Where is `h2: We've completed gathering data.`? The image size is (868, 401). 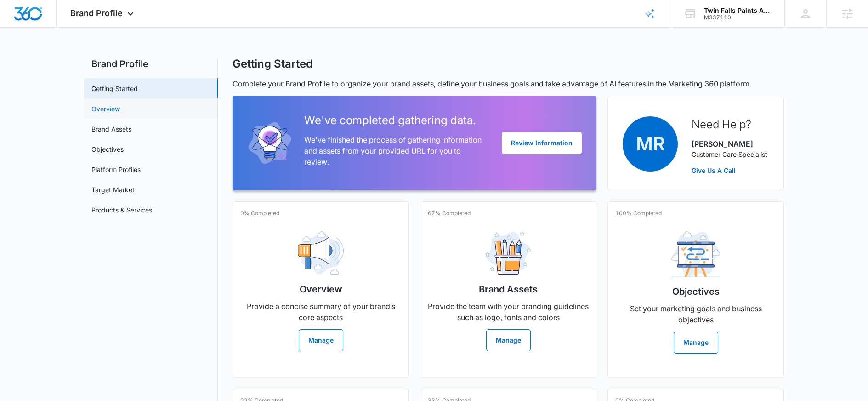 h2: We've completed gathering data. is located at coordinates (396, 120).